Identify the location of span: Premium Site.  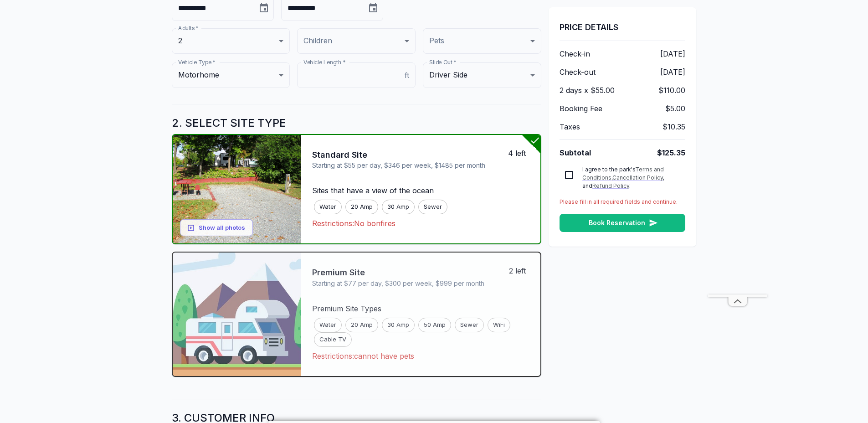
(410, 273).